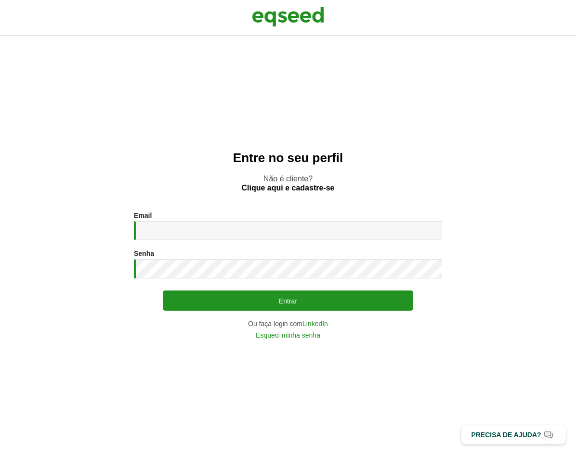 This screenshot has width=576, height=454. Describe the element at coordinates (288, 17) in the screenshot. I see `img: EqSeed Logo` at that location.